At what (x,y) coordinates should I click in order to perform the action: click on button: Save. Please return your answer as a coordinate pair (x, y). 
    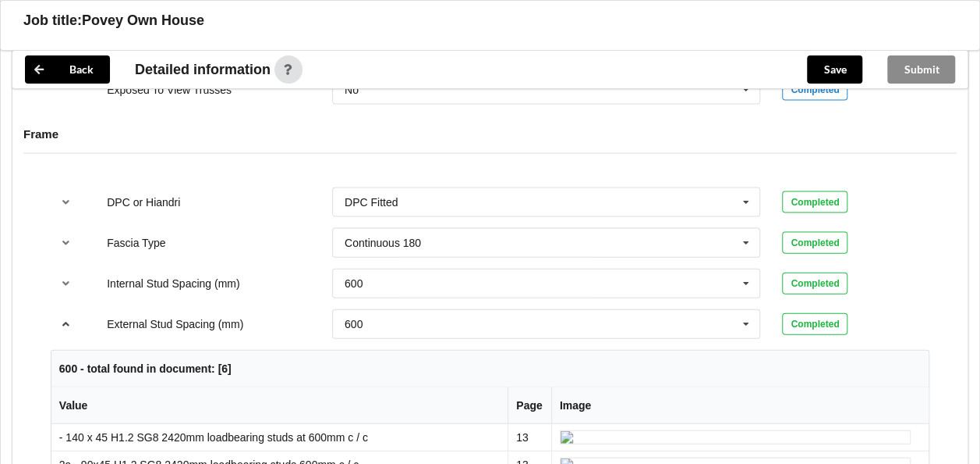
    Looking at the image, I should click on (834, 70).